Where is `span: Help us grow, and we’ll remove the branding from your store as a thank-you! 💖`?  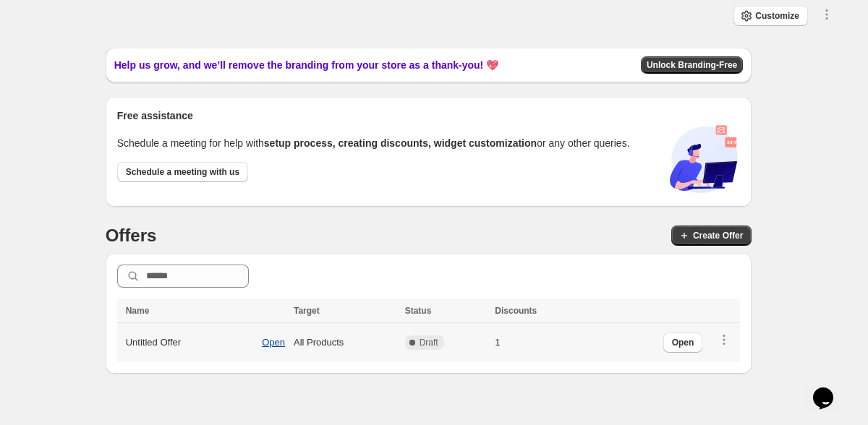 span: Help us grow, and we’ll remove the branding from your store as a thank-you! 💖 is located at coordinates (306, 65).